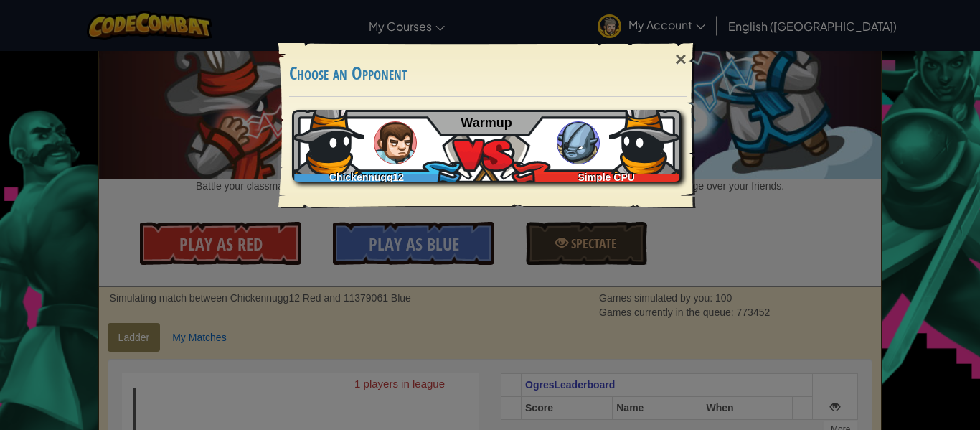 The width and height of the screenshot is (980, 430). I want to click on img: ogres_ladder_tutorial.png, so click(578, 143).